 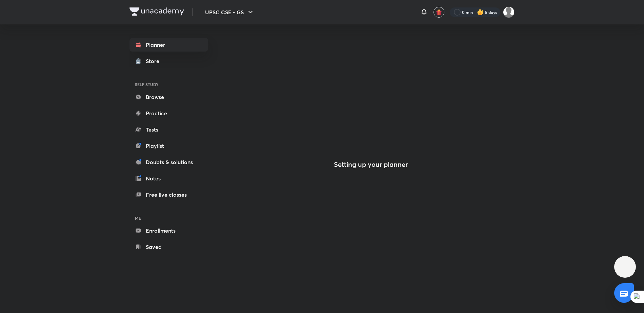 What do you see at coordinates (155, 61) in the screenshot?
I see `div: Store` at bounding box center [155, 61].